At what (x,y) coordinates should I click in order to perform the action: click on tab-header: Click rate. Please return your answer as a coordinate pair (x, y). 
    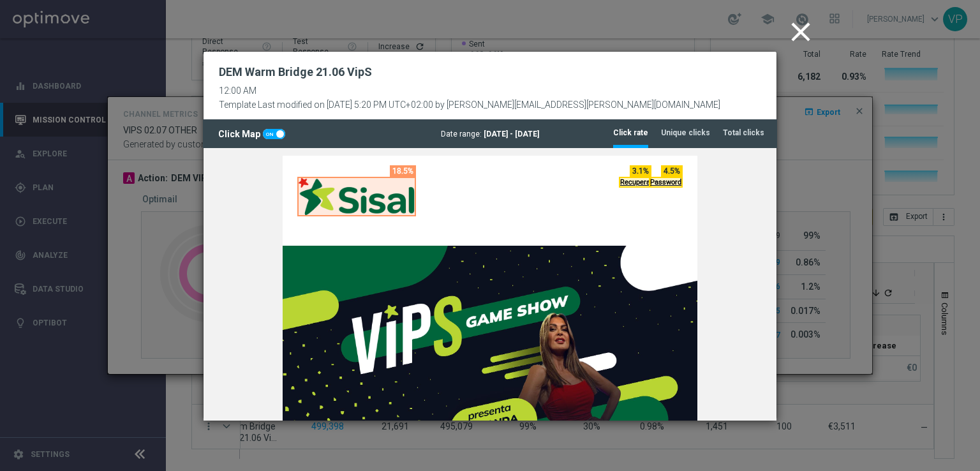
    Looking at the image, I should click on (631, 133).